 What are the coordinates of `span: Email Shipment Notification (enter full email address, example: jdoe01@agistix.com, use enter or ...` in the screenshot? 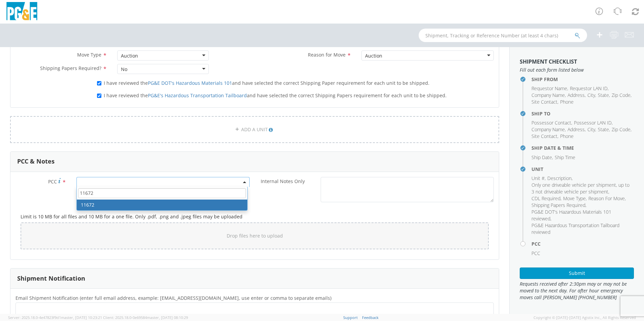 It's located at (174, 298).